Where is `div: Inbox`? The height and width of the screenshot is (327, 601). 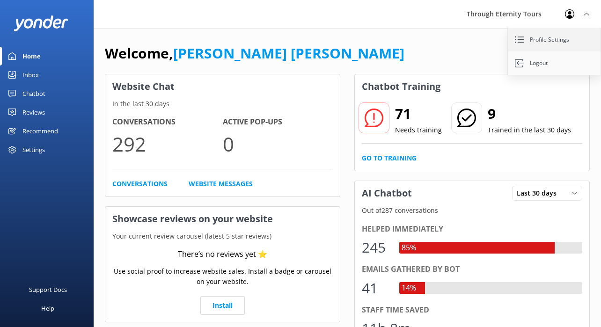 div: Inbox is located at coordinates (30, 75).